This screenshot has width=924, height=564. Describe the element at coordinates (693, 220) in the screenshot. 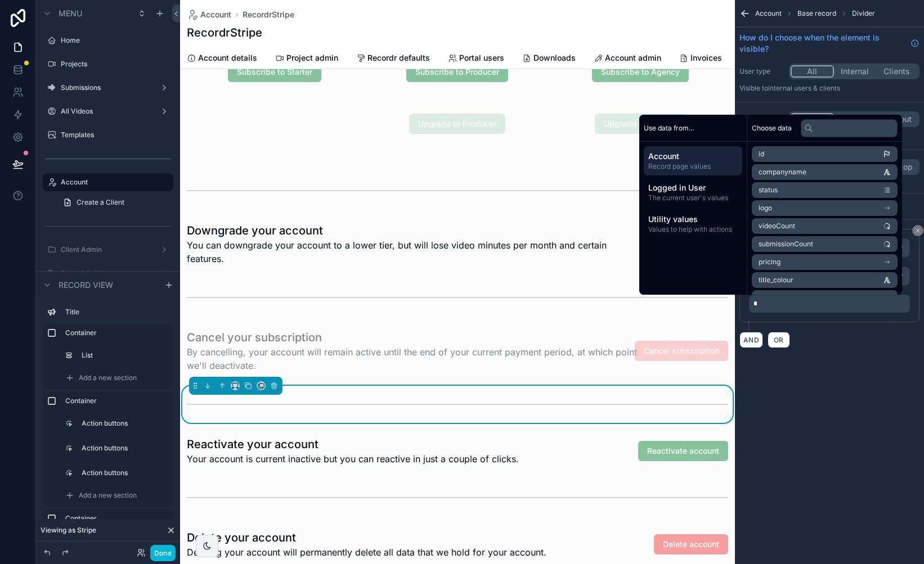

I see `span: Utility values` at that location.